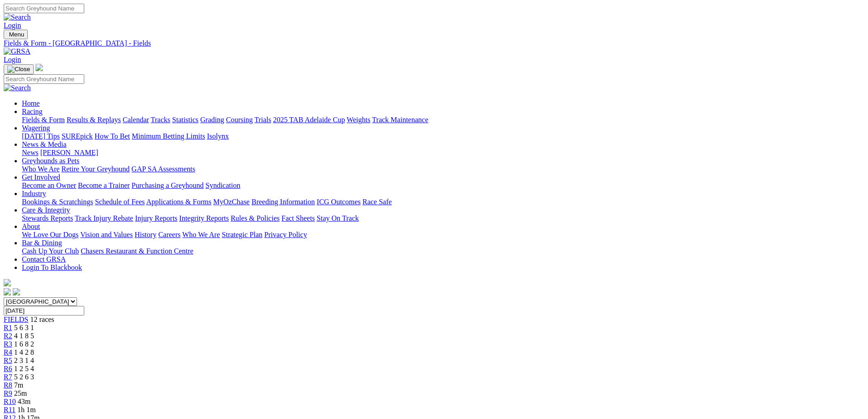 This screenshot has width=868, height=419. Describe the element at coordinates (30, 152) in the screenshot. I see `a: News` at that location.